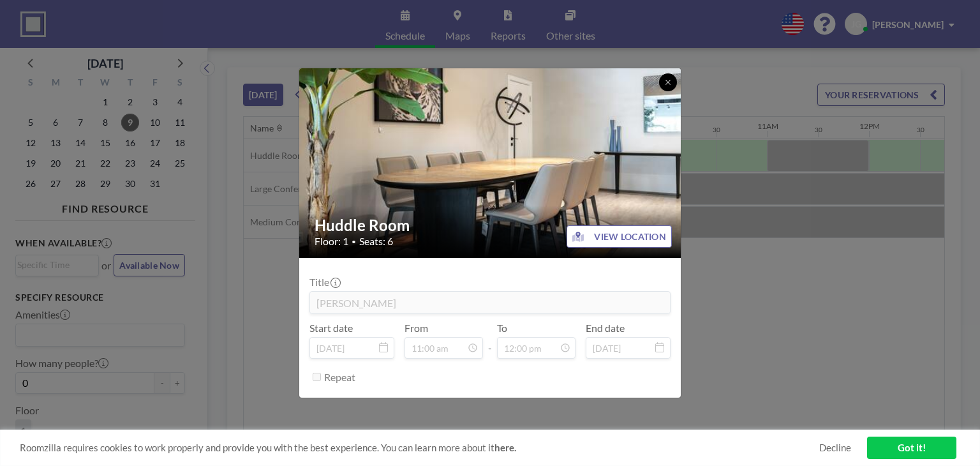 The height and width of the screenshot is (466, 980). Describe the element at coordinates (324, 282) in the screenshot. I see `label: Title` at that location.